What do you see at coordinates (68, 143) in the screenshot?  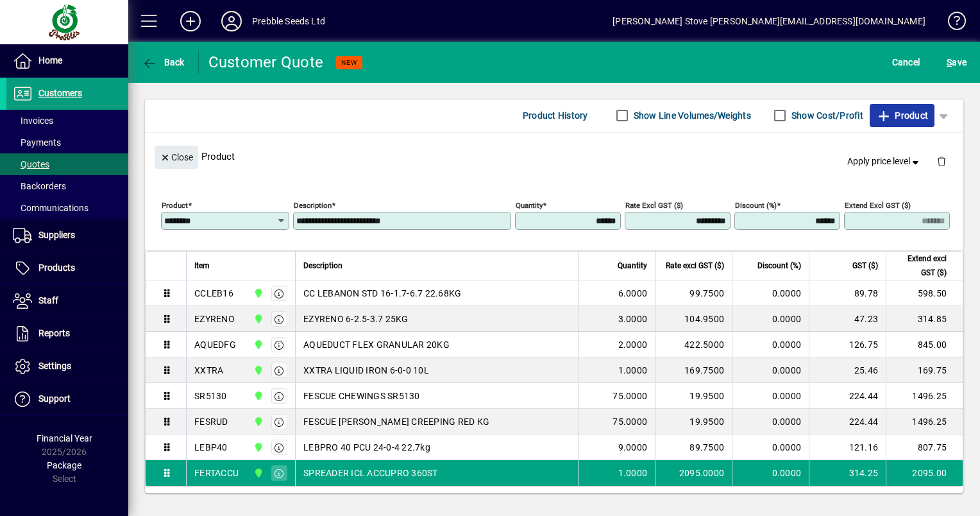 I see `a: Payments` at bounding box center [68, 143].